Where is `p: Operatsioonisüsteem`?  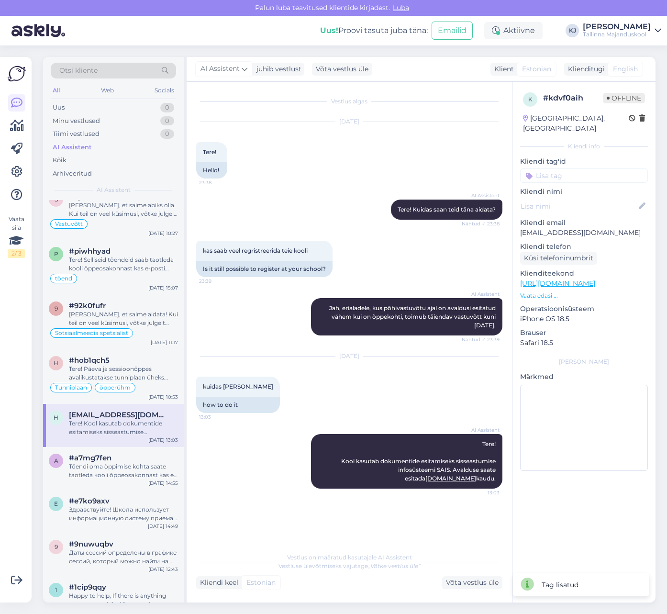 p: Operatsioonisüsteem is located at coordinates (584, 309).